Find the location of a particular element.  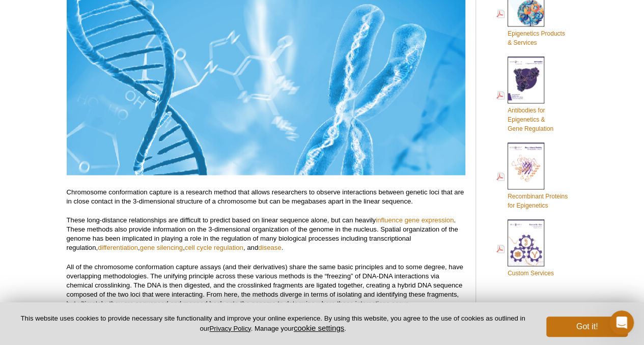

p: This website uses cookies to provide necessary site functionality and improve your online experie... is located at coordinates (273, 324).